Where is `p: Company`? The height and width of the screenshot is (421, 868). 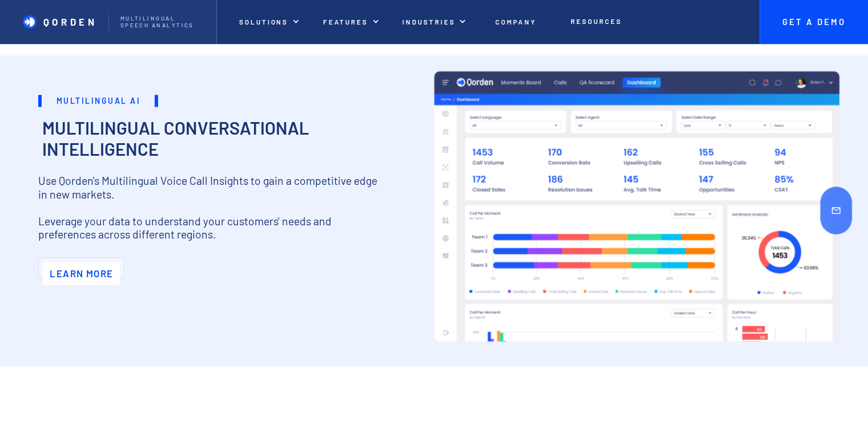 p: Company is located at coordinates (516, 22).